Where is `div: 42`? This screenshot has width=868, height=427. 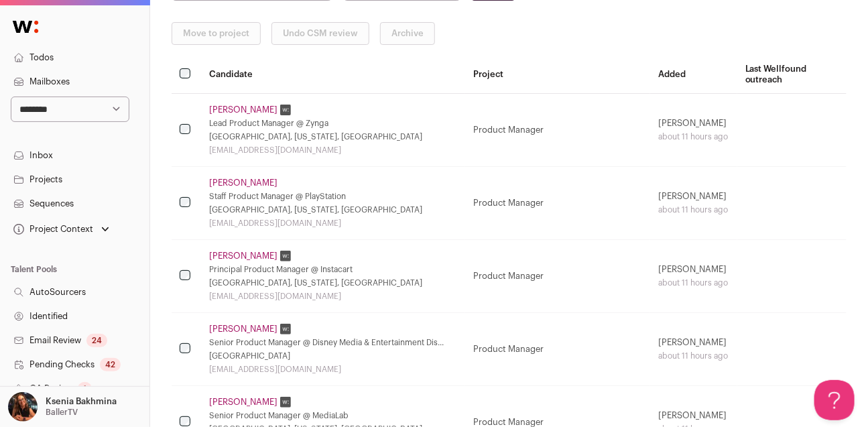
div: 42 is located at coordinates (110, 365).